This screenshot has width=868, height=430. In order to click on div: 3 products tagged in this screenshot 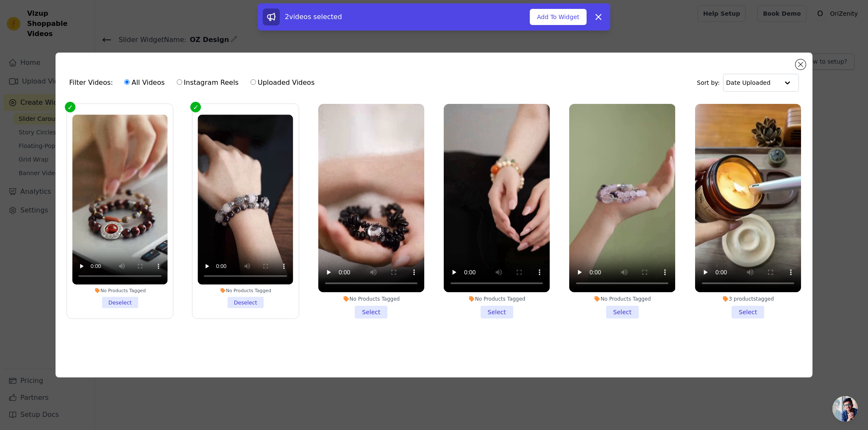, I will do `click(749, 299)`.